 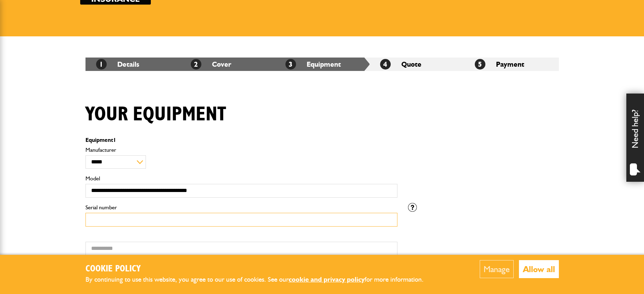 I want to click on a: cookie and privacy policy, so click(x=326, y=279).